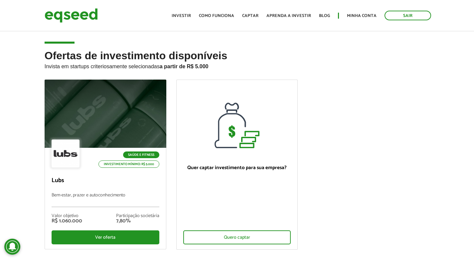 This screenshot has width=474, height=259. I want to click on p: Quer captar investimento para sua empresa?, so click(237, 167).